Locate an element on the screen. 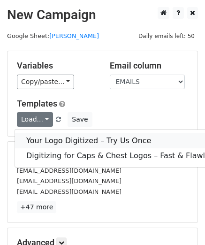 Image resolution: width=205 pixels, height=245 pixels. a: +47 more is located at coordinates (37, 207).